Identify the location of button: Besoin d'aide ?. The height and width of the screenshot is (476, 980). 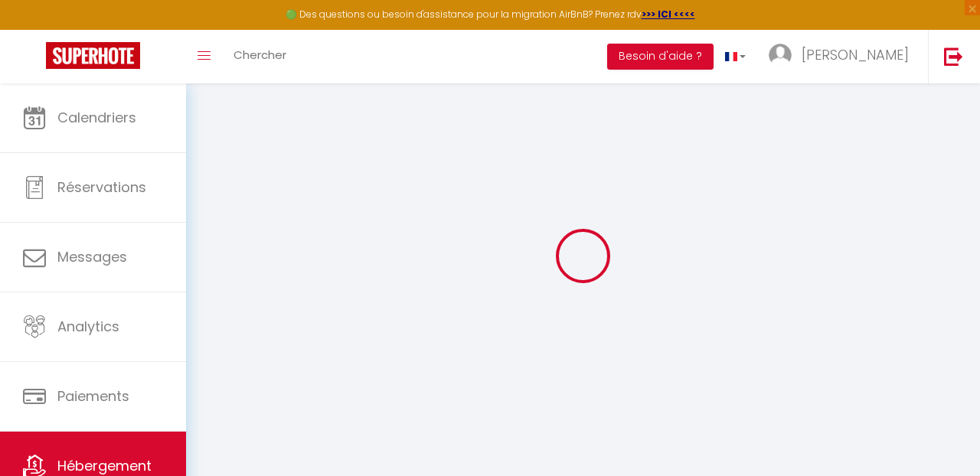
(660, 56).